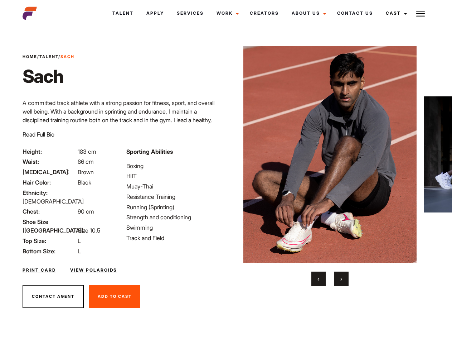  Describe the element at coordinates (174, 197) in the screenshot. I see `li: Resistance Training` at that location.